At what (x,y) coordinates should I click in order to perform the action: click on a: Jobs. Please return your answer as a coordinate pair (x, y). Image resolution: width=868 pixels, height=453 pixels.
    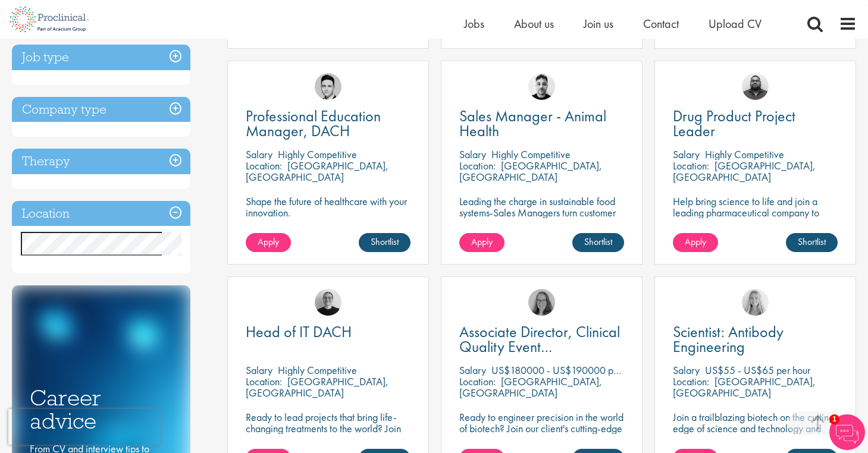
    Looking at the image, I should click on (474, 24).